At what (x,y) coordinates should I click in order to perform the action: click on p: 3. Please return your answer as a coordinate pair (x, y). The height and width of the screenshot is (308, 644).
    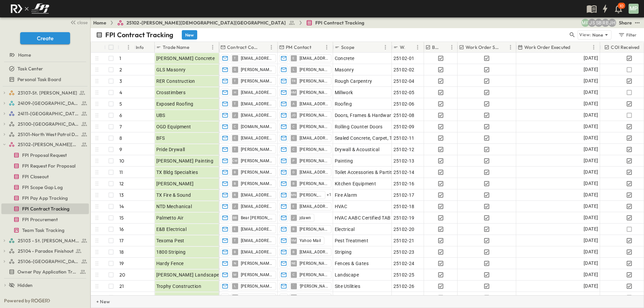
    Looking at the image, I should click on (121, 81).